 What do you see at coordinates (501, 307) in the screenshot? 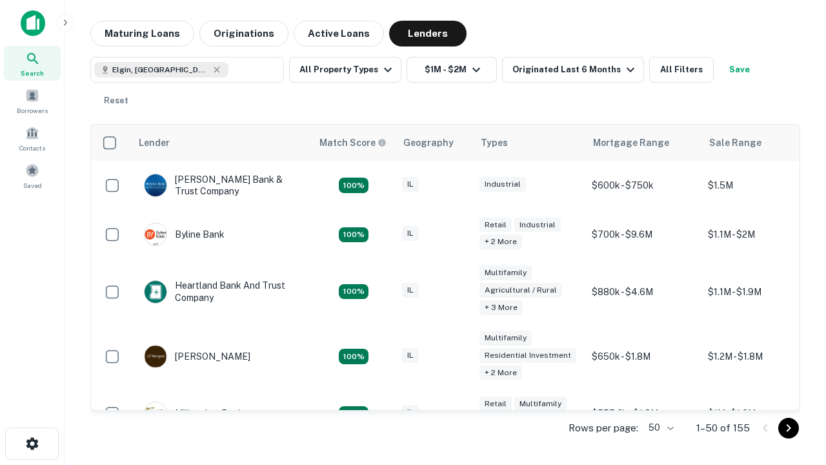
I see `div: + 3 more` at bounding box center [501, 307].